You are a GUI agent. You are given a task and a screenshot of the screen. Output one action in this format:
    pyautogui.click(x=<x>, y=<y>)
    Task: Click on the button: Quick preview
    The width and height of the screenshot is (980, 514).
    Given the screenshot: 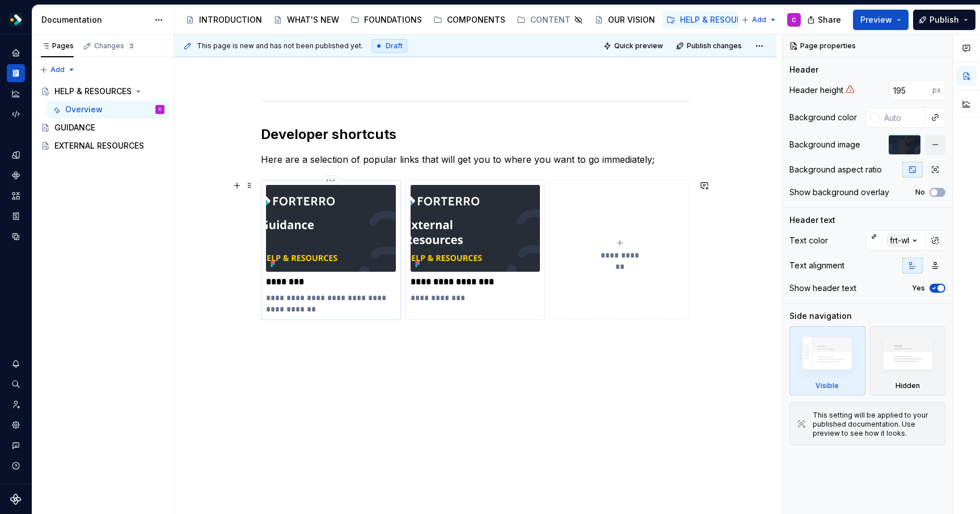 What is the action you would take?
    pyautogui.click(x=634, y=46)
    